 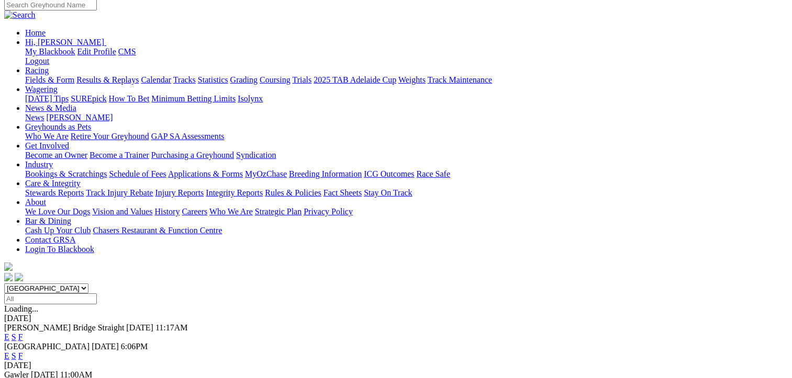 What do you see at coordinates (406, 193) in the screenshot?
I see `div: Care & Integrity` at bounding box center [406, 193].